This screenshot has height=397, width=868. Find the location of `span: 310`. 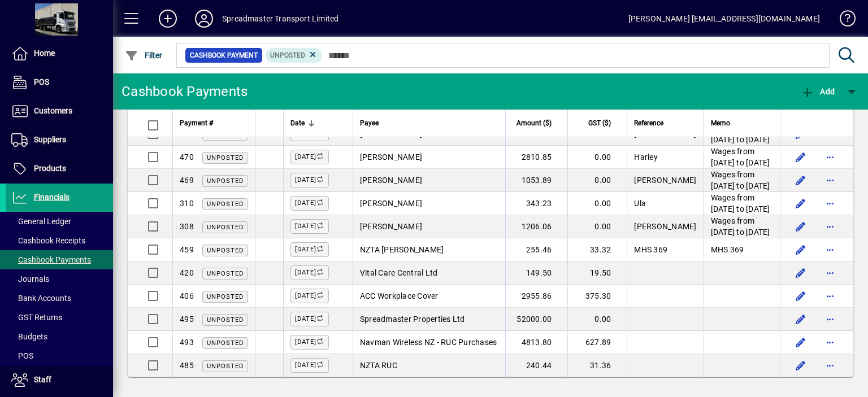

span: 310 is located at coordinates (186, 203).